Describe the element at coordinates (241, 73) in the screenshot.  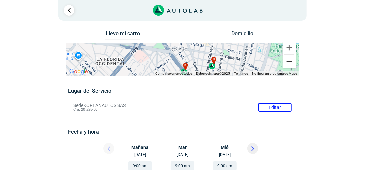
I see `a: Términos (se abre en una nueva pestaña)` at that location.